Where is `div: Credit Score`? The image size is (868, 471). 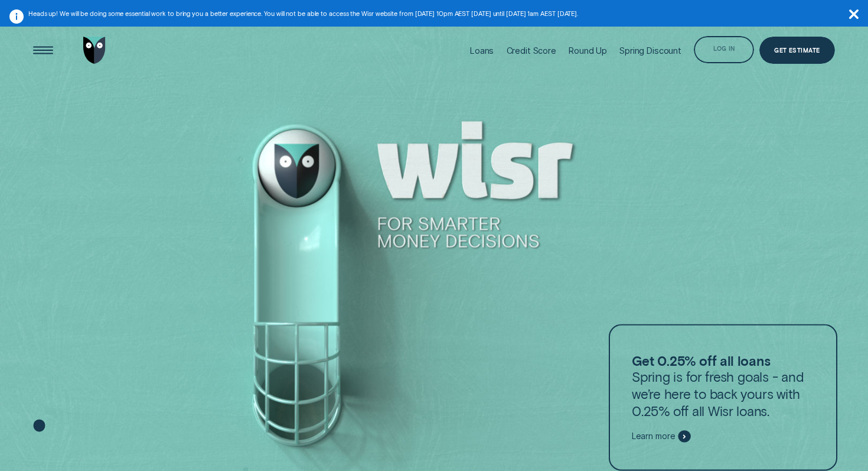 div: Credit Score is located at coordinates (532, 51).